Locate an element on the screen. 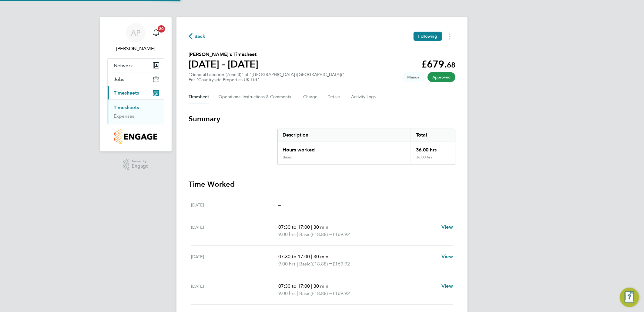  span: Network is located at coordinates (123, 65).